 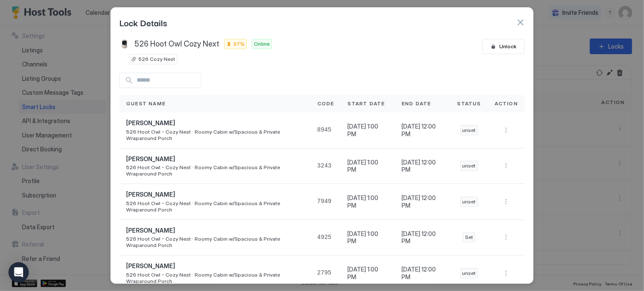 I want to click on span: 2795, so click(x=325, y=273).